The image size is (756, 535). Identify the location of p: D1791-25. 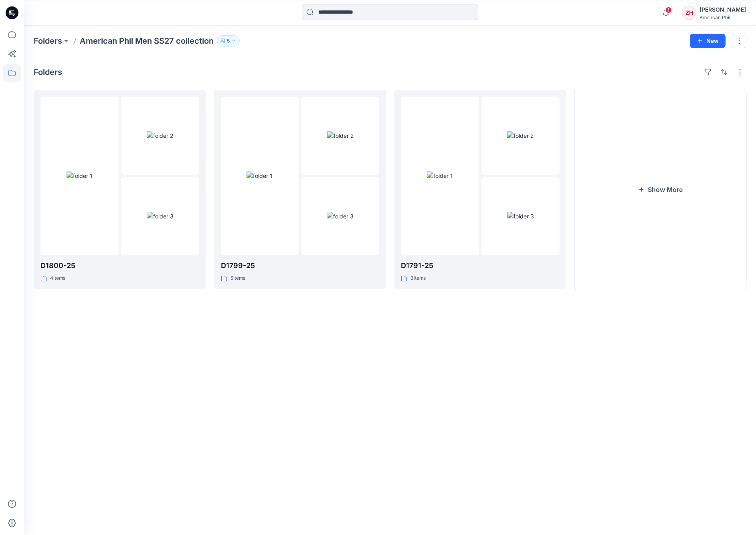
(480, 266).